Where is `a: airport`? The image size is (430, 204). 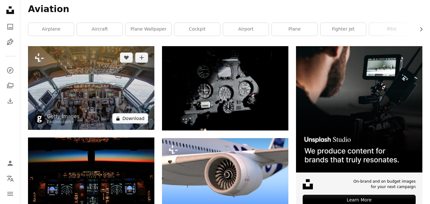 a: airport is located at coordinates (246, 29).